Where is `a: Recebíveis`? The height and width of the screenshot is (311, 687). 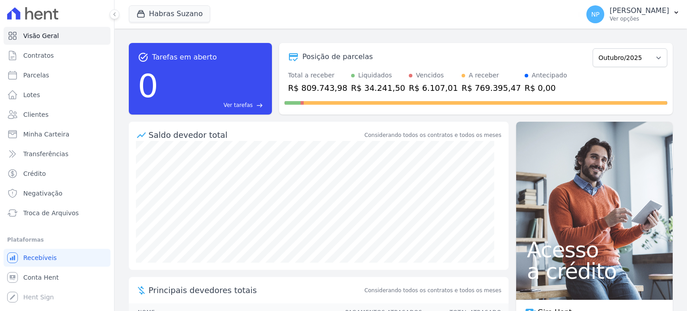
a: Recebíveis is located at coordinates (57, 258).